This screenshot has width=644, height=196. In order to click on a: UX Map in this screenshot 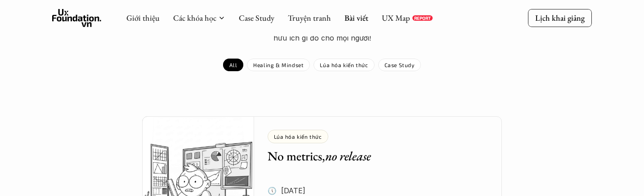, I will do `click(396, 18)`.